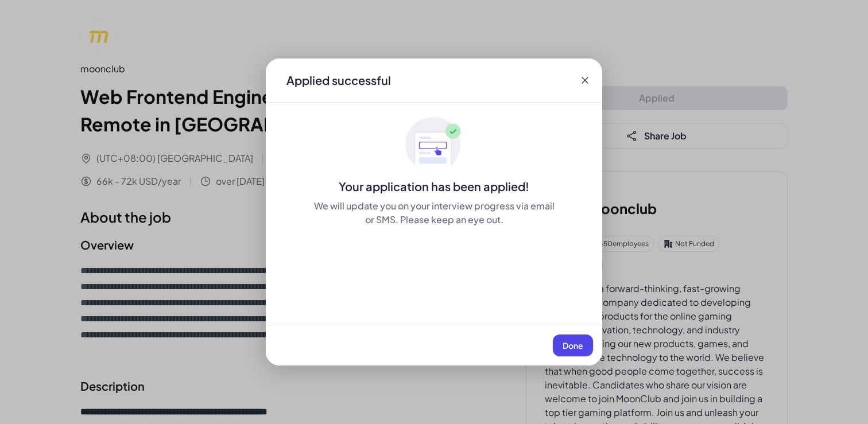 The width and height of the screenshot is (868, 424). I want to click on div: Your application has been applied!, so click(434, 186).